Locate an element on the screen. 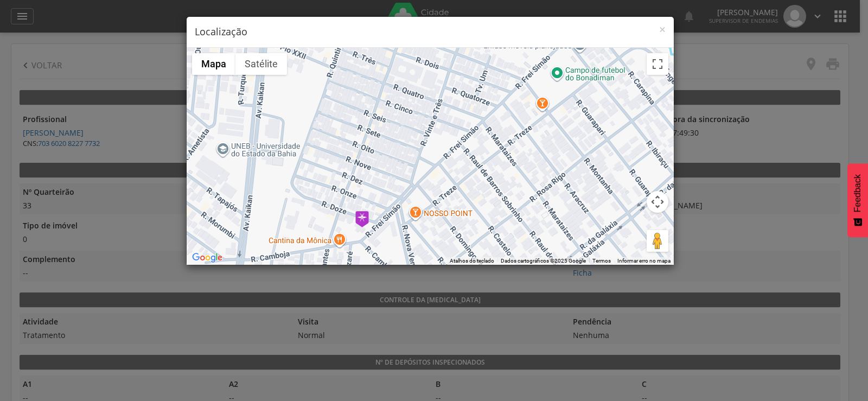 The image size is (868, 401). span: Feedback is located at coordinates (858, 193).